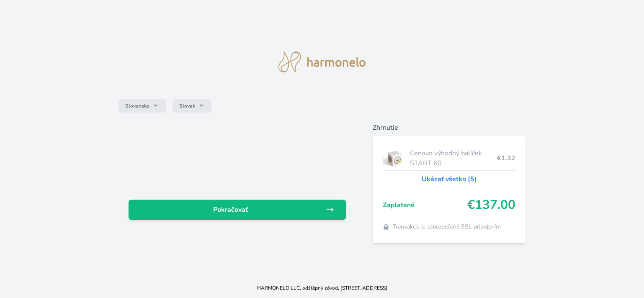 Image resolution: width=644 pixels, height=298 pixels. I want to click on span: Cenovo výhodný balíček START 60, so click(453, 158).